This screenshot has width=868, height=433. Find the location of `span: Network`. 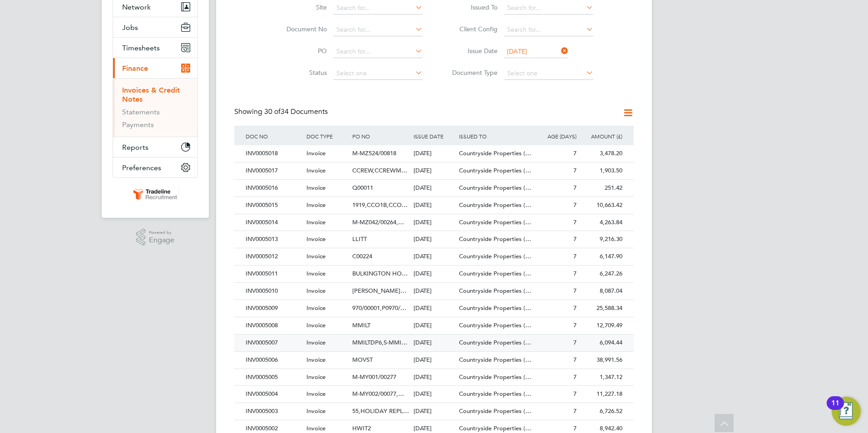

span: Network is located at coordinates (136, 6).